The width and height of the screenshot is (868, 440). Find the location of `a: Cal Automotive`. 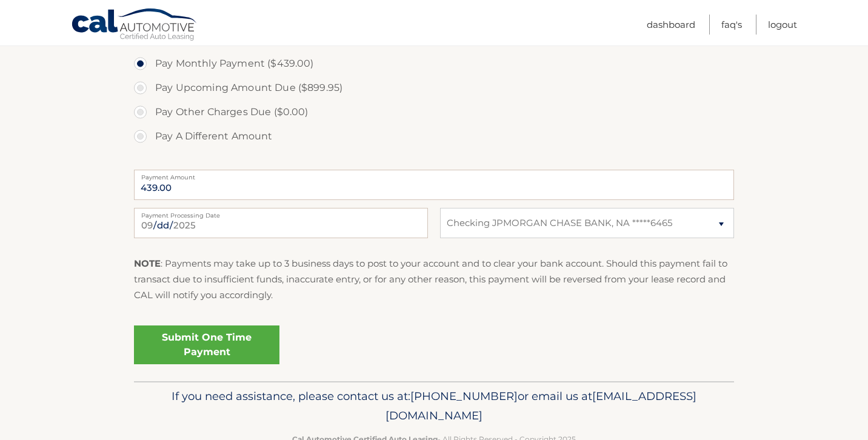

a: Cal Automotive is located at coordinates (135, 26).